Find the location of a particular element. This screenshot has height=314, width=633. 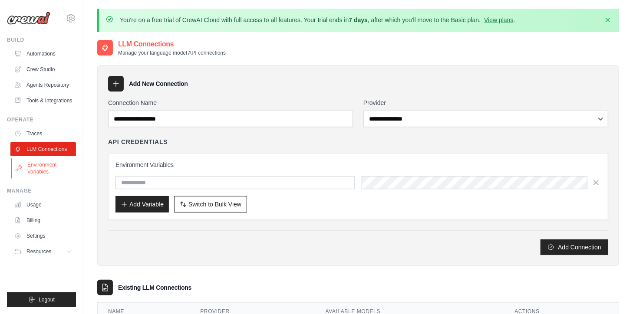

button: Resources is located at coordinates (43, 252).